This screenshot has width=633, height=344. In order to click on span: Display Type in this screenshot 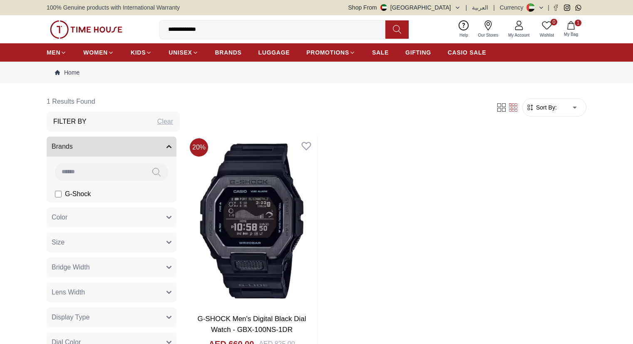, I will do `click(70, 317)`.